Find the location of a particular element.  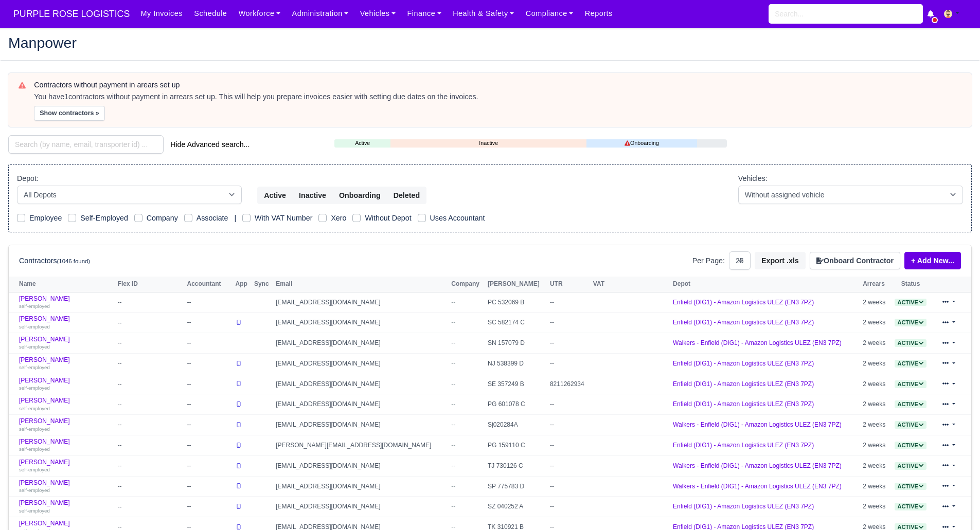

label: Self-Employed is located at coordinates (104, 218).